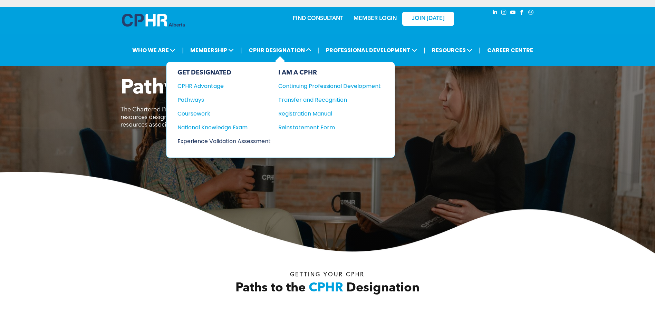 The image size is (655, 329). What do you see at coordinates (168, 88) in the screenshot?
I see `span: Pathways` at bounding box center [168, 88].